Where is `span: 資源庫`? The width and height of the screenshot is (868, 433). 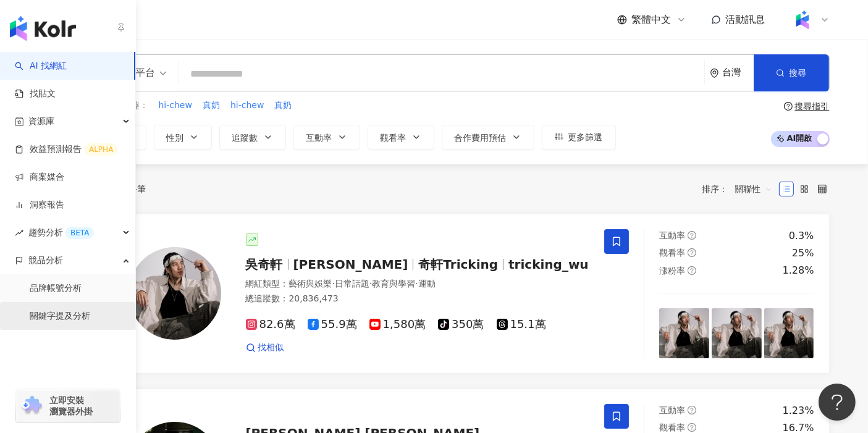
span: 資源庫 is located at coordinates (41, 121).